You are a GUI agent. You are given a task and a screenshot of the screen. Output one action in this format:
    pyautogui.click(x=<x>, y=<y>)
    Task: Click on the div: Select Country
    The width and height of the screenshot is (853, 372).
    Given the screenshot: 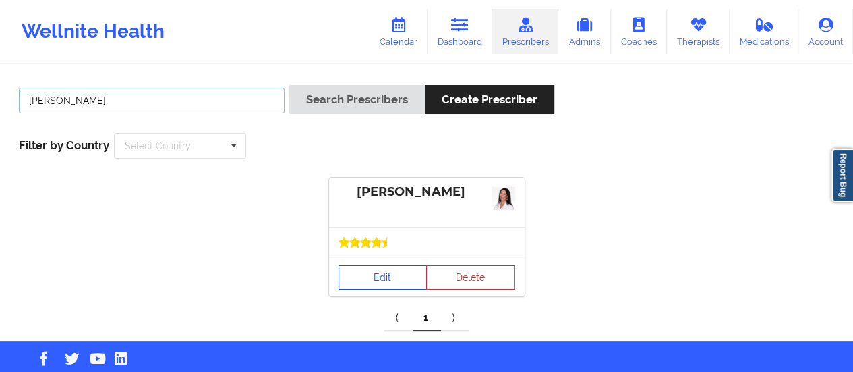 What is the action you would take?
    pyautogui.click(x=158, y=146)
    